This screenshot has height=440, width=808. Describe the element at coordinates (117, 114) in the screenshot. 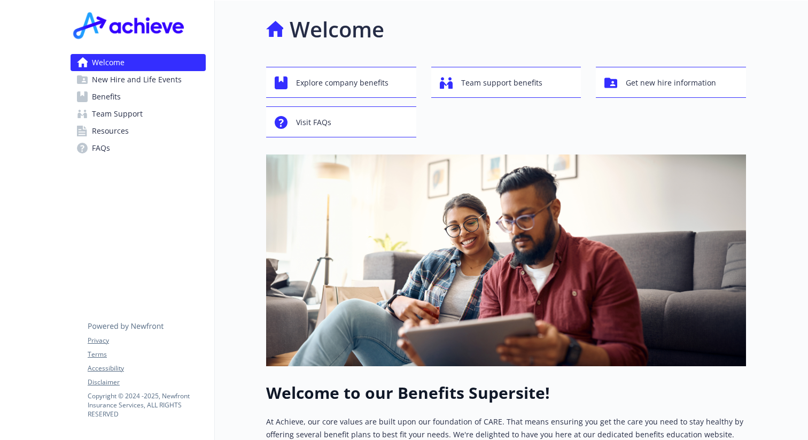

I see `span: Team Support` at that location.